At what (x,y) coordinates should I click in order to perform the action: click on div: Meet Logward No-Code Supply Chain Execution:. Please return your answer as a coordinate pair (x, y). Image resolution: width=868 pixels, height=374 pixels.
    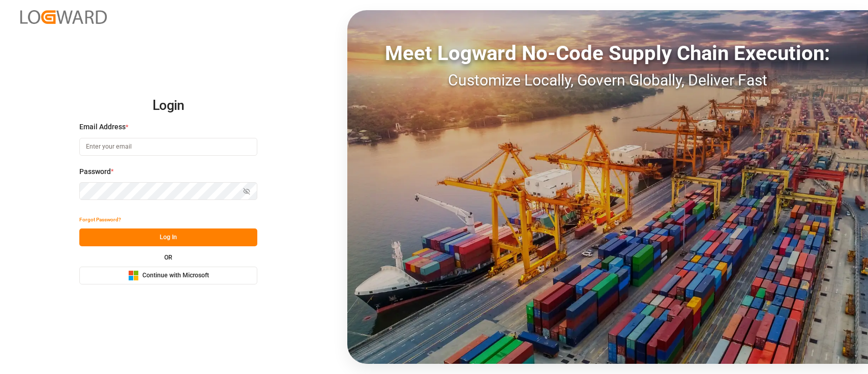
    Looking at the image, I should click on (607, 53).